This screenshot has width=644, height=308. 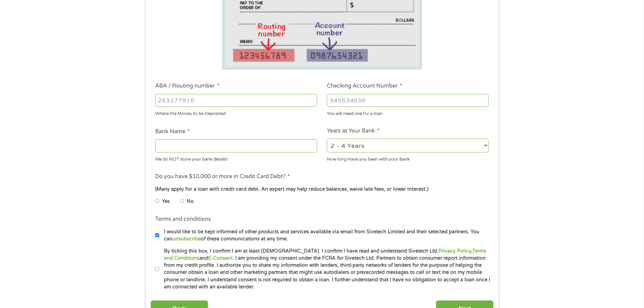 What do you see at coordinates (220, 258) in the screenshot?
I see `a: E-Consent` at bounding box center [220, 258].